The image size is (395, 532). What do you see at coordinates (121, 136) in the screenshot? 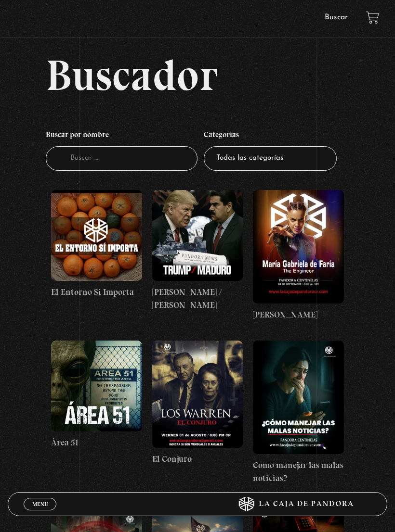
I see `h4: Buscar por nombre` at bounding box center [121, 136].